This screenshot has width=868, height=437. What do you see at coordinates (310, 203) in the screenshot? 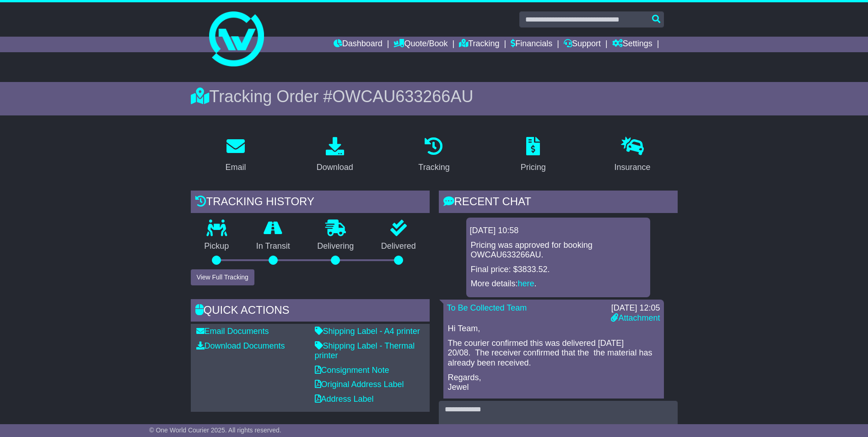
I see `div: Tracking history` at bounding box center [310, 203].